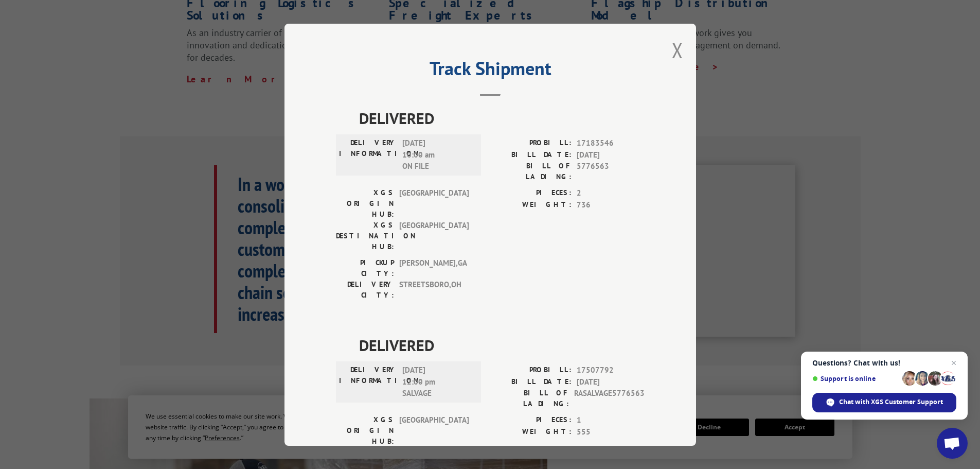 The image size is (980, 469). What do you see at coordinates (365, 268) in the screenshot?
I see `label: PICKUP CITY:` at bounding box center [365, 268].